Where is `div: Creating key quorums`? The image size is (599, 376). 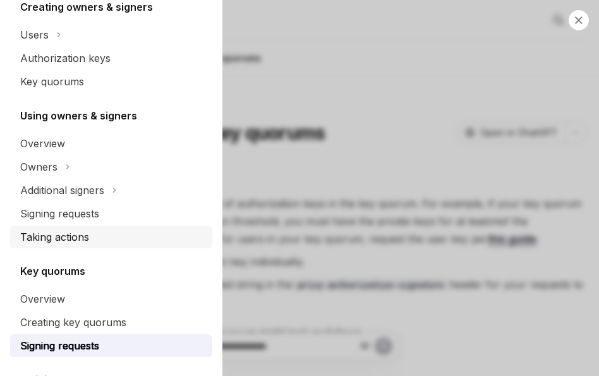 div: Creating key quorums is located at coordinates (73, 322).